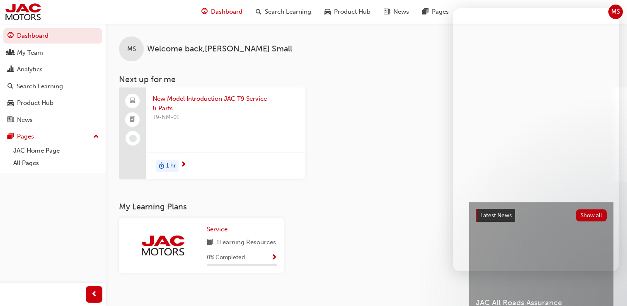 This screenshot has width=627, height=306. I want to click on span: 1 Learning Resources, so click(246, 243).